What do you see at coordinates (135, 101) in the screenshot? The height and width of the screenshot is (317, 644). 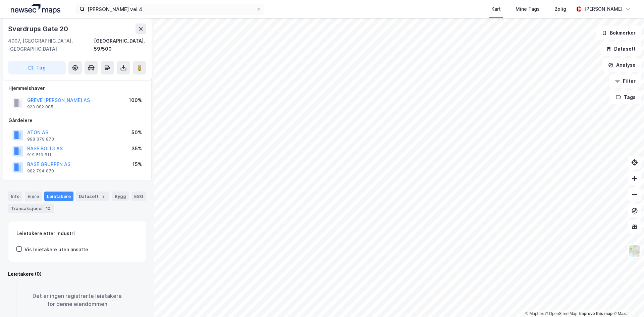 I see `div: 100%` at bounding box center [135, 101].